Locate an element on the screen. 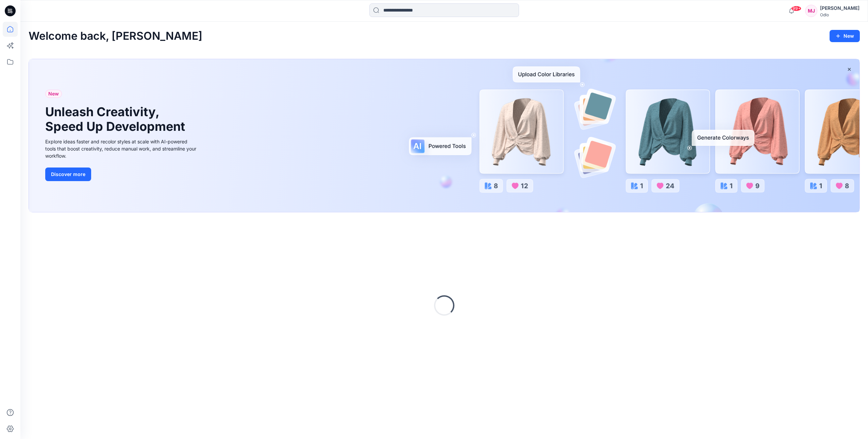 The height and width of the screenshot is (439, 868). button: Discover more is located at coordinates (68, 174).